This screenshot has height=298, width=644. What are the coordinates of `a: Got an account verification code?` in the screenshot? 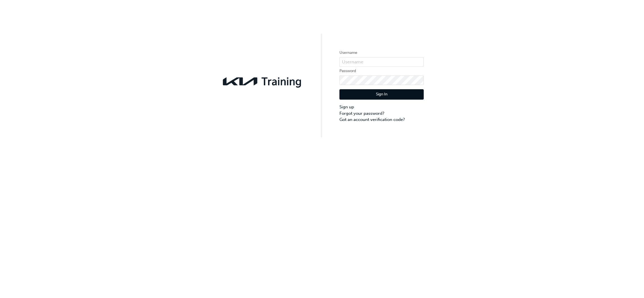 It's located at (382, 119).